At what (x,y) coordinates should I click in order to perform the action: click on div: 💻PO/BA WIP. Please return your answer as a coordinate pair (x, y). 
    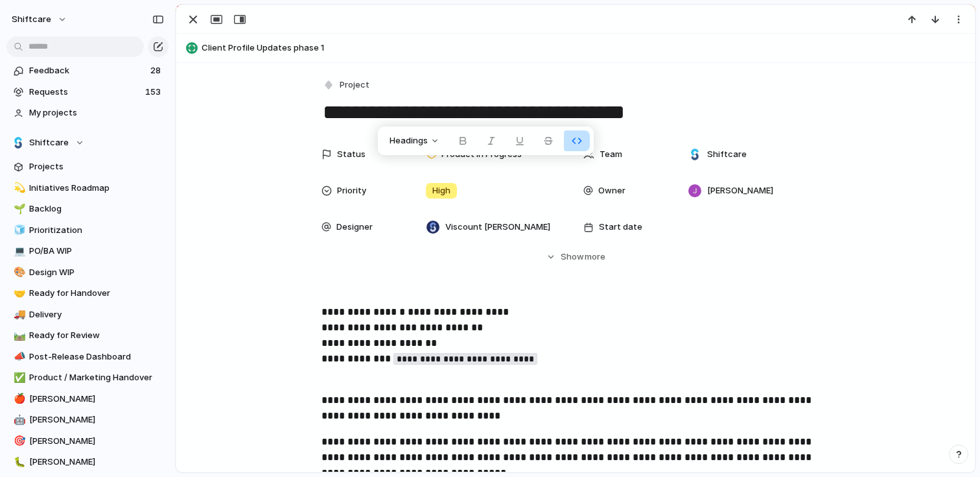
    Looking at the image, I should click on (88, 251).